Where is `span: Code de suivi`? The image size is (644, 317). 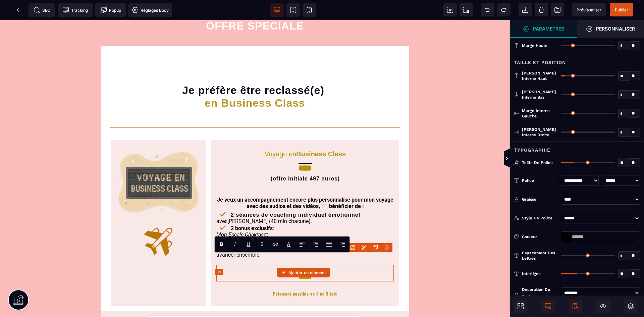 span: Code de suivi is located at coordinates (75, 10).